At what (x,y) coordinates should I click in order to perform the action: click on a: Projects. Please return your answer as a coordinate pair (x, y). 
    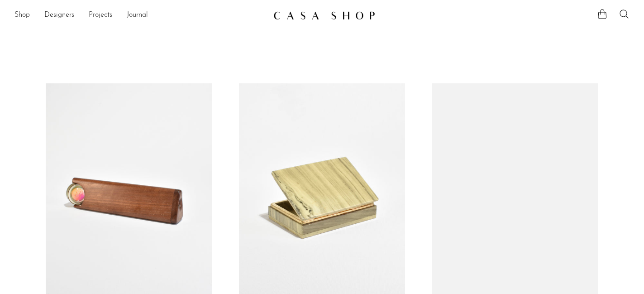
    Looking at the image, I should click on (101, 15).